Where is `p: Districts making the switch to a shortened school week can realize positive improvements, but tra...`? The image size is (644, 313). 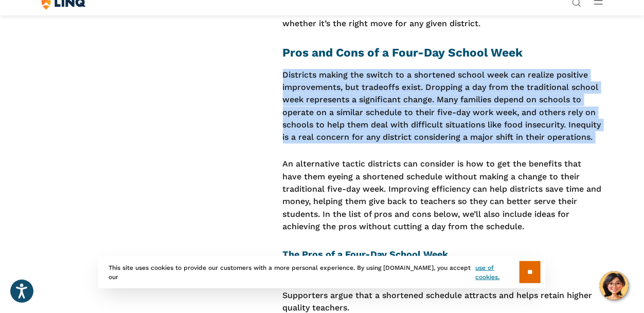 p: Districts making the switch to a shortened school week can realize positive improvements, but tra... is located at coordinates (443, 107).